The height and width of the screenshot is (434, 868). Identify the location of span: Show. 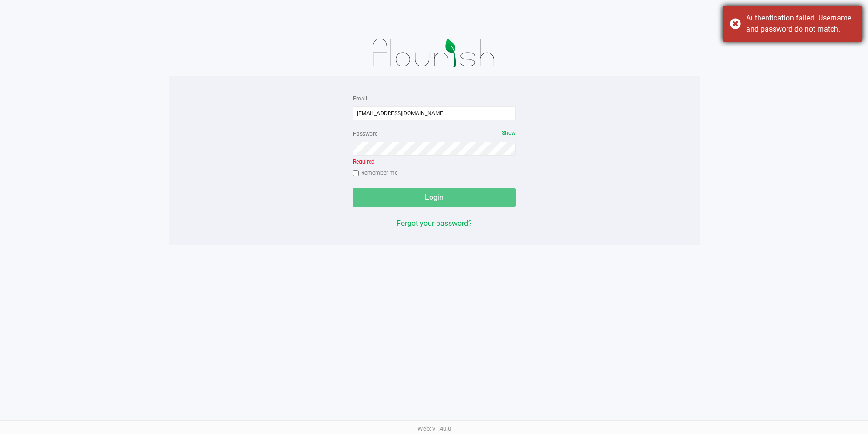
(509, 133).